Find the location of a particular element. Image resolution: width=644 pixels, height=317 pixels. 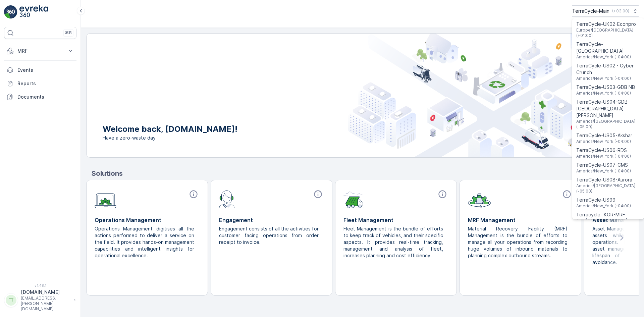

p: Operations Management digitises all the actions performed to deliver a service on the field. It p... is located at coordinates (144, 242).